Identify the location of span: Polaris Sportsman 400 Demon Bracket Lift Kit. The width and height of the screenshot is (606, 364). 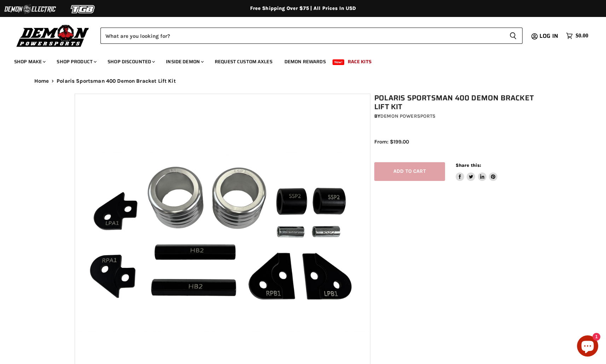
(116, 81).